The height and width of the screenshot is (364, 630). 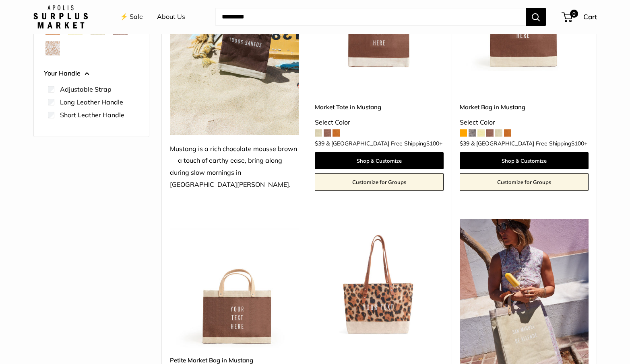 What do you see at coordinates (92, 115) in the screenshot?
I see `label: Short Leather Handle` at bounding box center [92, 115].